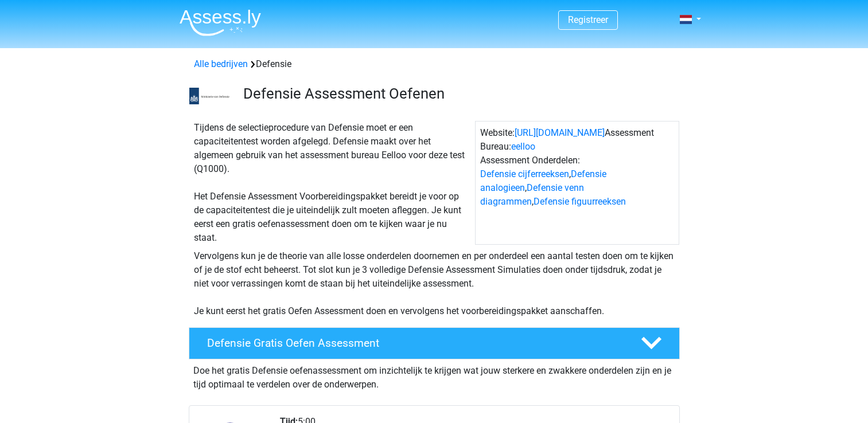 The height and width of the screenshot is (423, 868). I want to click on a: Defensie cijferreeksen, so click(524, 173).